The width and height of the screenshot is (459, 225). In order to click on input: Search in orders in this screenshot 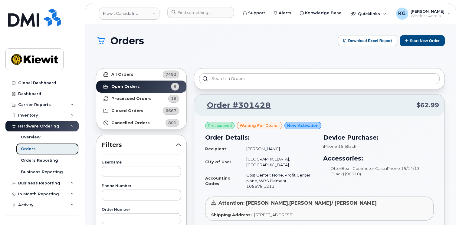, I will do `click(319, 79)`.